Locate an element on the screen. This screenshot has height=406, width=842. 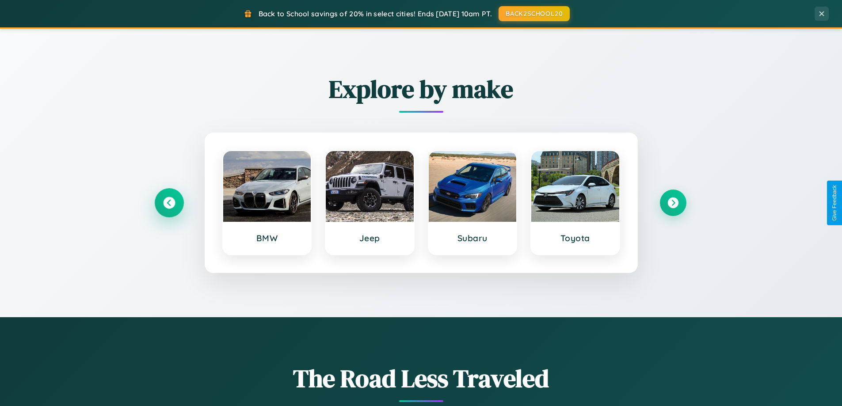
h1: The Road Less Traveled is located at coordinates (421, 378).